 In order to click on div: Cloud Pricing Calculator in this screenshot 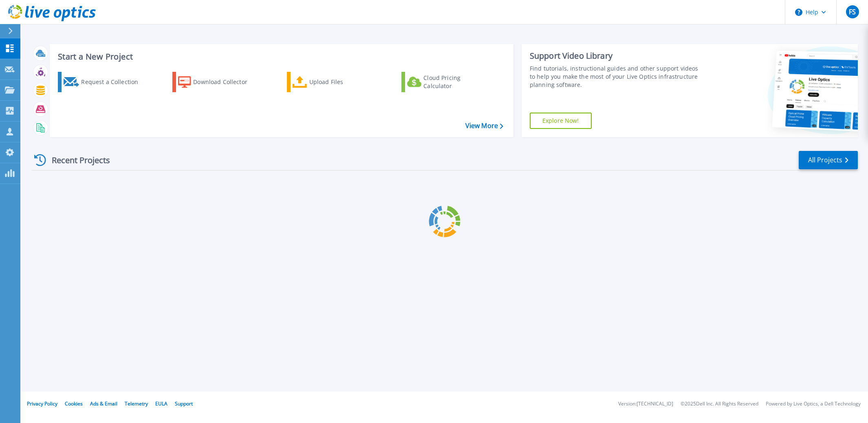, I will do `click(456, 82)`.